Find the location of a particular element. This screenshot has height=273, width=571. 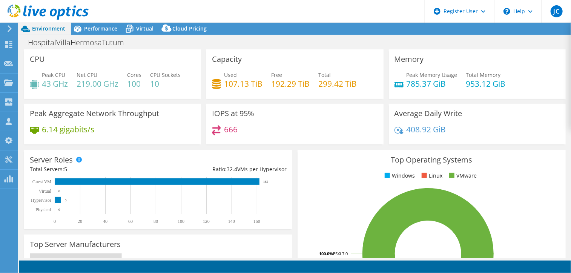

text: 160 is located at coordinates (257, 221).